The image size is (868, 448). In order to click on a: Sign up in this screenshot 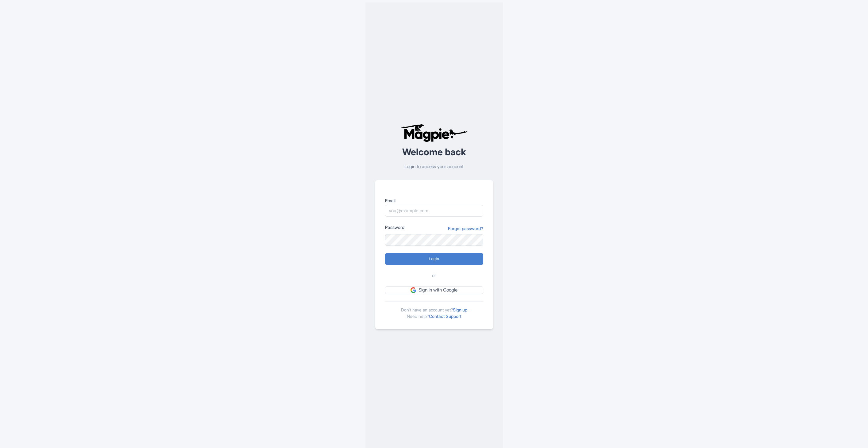, I will do `click(460, 310)`.